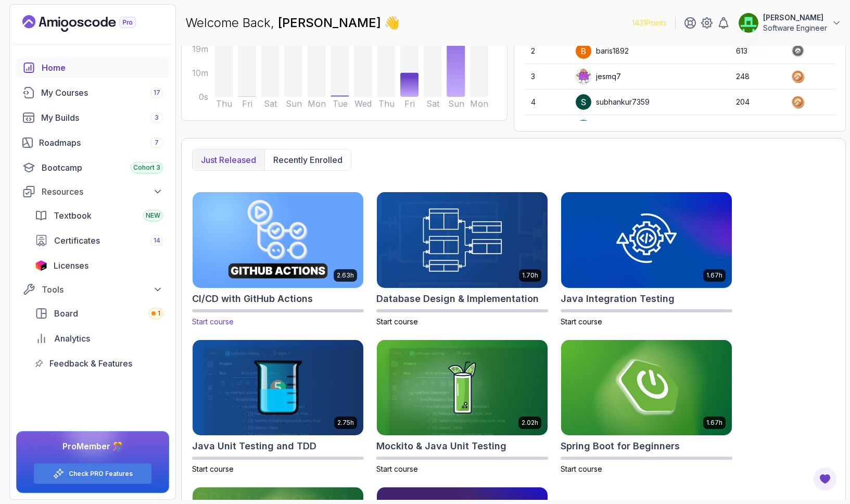 The height and width of the screenshot is (504, 850). Describe the element at coordinates (340, 104) in the screenshot. I see `tspan: Tue` at that location.